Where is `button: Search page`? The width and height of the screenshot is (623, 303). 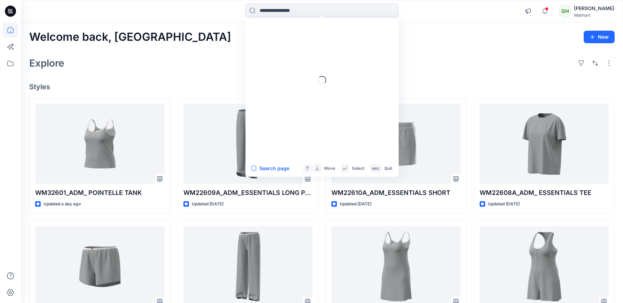 button: Search page is located at coordinates (270, 168).